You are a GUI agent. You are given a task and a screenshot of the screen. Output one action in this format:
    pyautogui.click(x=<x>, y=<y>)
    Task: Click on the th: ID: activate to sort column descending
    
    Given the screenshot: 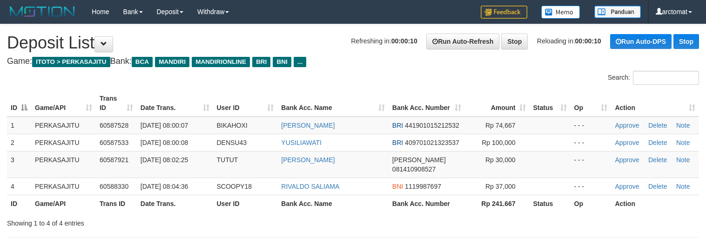 What is the action you would take?
    pyautogui.click(x=19, y=103)
    